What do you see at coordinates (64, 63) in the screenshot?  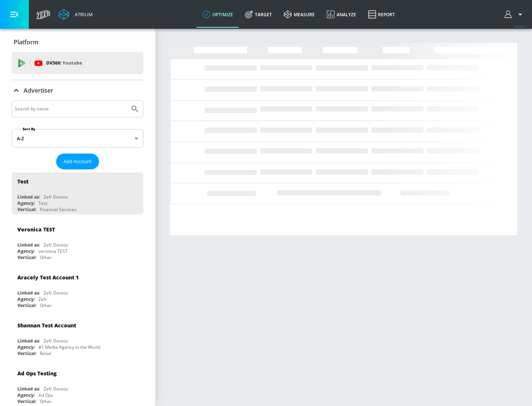 I see `p: DV360:` at bounding box center [64, 63].